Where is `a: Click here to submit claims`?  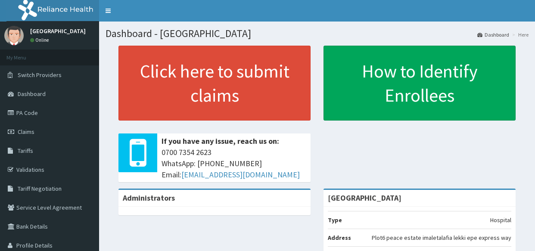 a: Click here to submit claims is located at coordinates (214, 83).